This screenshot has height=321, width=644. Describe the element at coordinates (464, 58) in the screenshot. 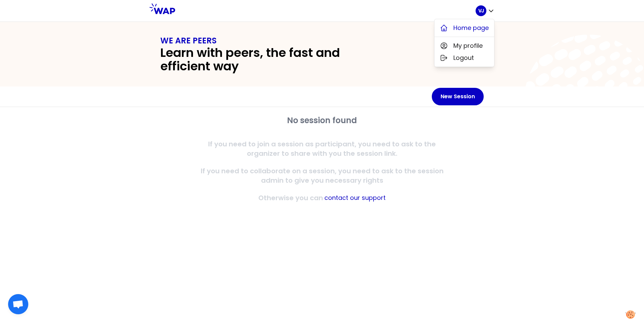

I see `span: Logout` at that location.